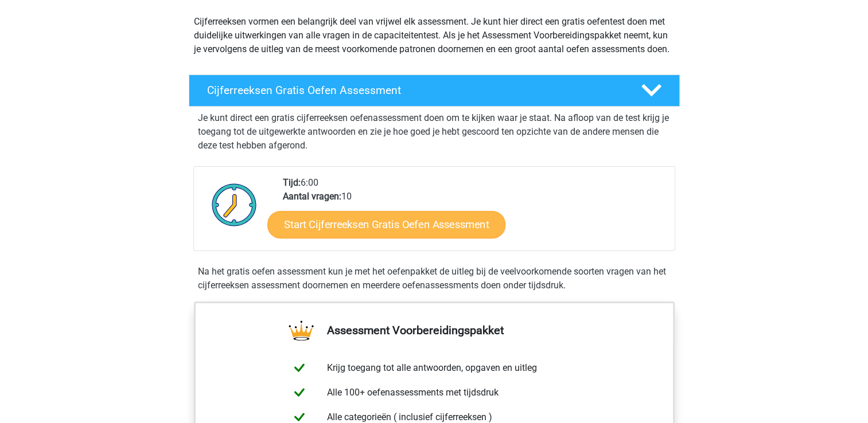 The image size is (868, 423). I want to click on p: Je kunt direct een gratis cijferreeksen oefenassessment doen om te kijken waar je staat. Na afloo..., so click(434, 132).